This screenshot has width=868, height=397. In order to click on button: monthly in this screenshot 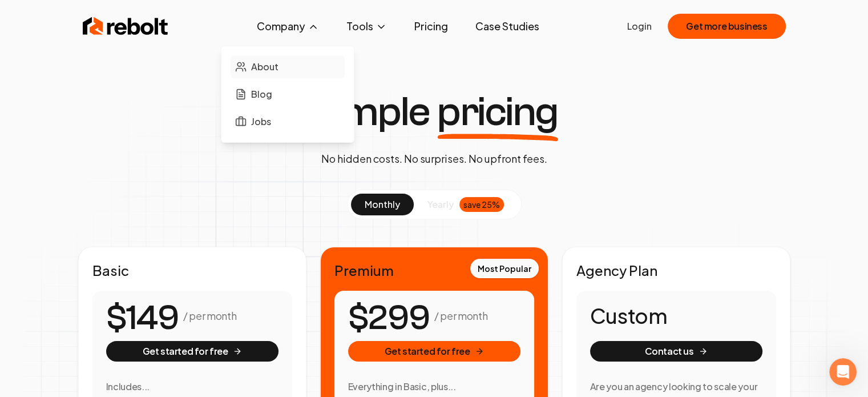, I will do `click(382, 204)`.